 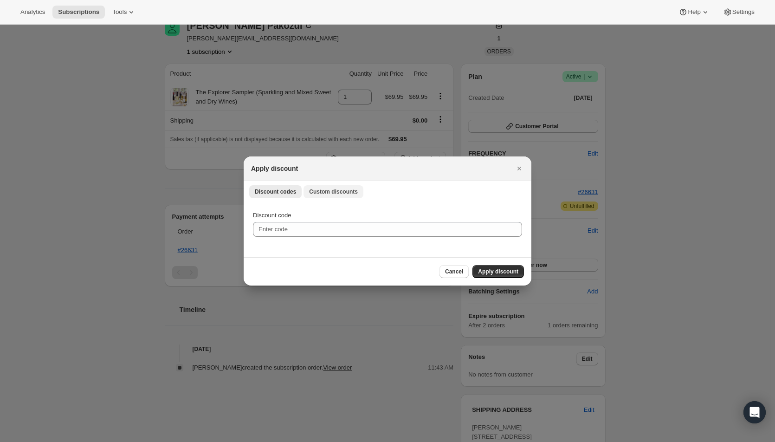 What do you see at coordinates (32, 12) in the screenshot?
I see `span: Analytics` at bounding box center [32, 12].